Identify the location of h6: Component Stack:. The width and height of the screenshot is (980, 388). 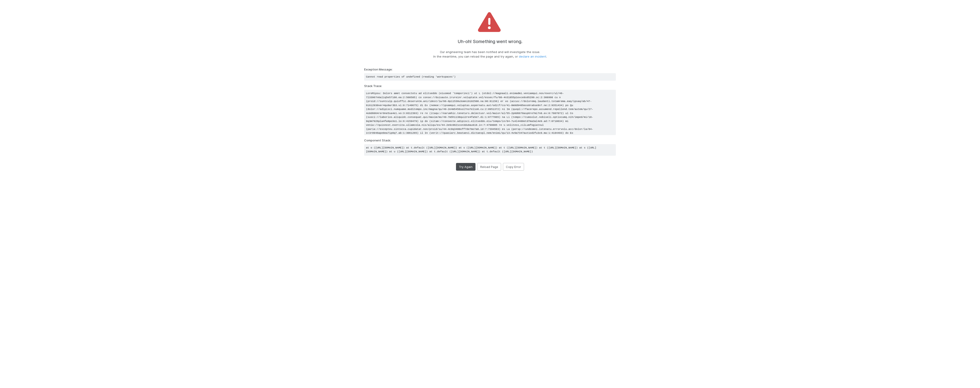
(490, 141).